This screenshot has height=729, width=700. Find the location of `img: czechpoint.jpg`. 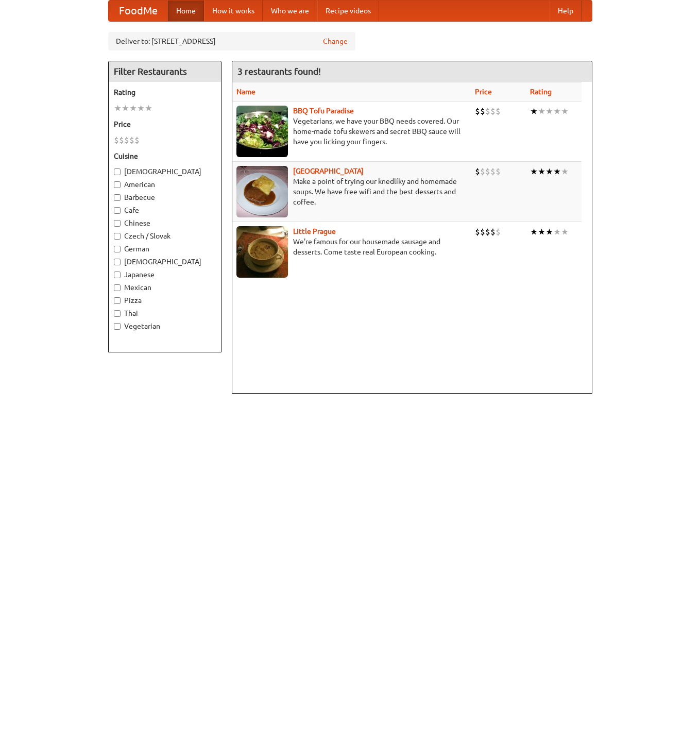

img: czechpoint.jpg is located at coordinates (263, 192).